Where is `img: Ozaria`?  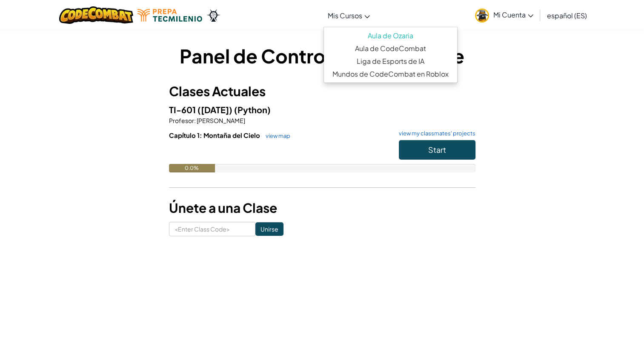
img: Ozaria is located at coordinates (213, 15).